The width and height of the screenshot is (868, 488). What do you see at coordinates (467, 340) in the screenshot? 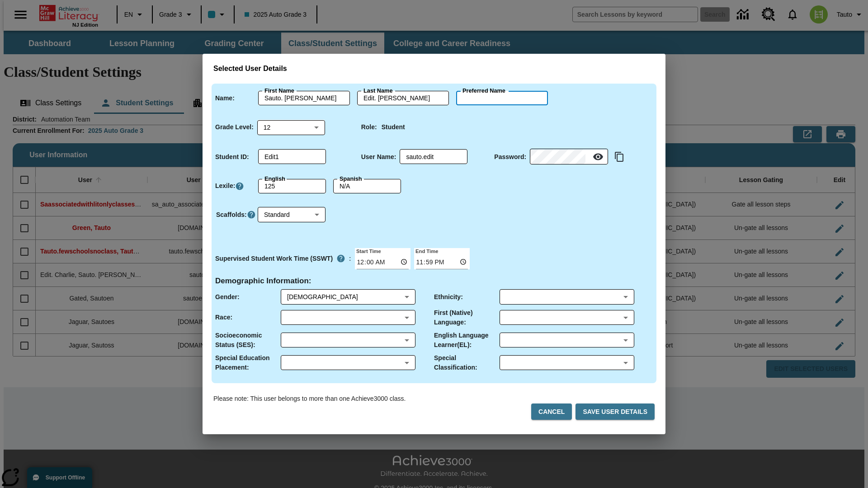
I see `p: English Language Learner(EL) :` at bounding box center [467, 340].